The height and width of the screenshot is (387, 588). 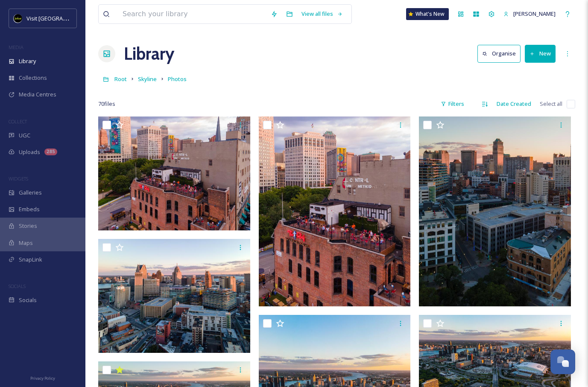 I want to click on span: Maps, so click(x=26, y=243).